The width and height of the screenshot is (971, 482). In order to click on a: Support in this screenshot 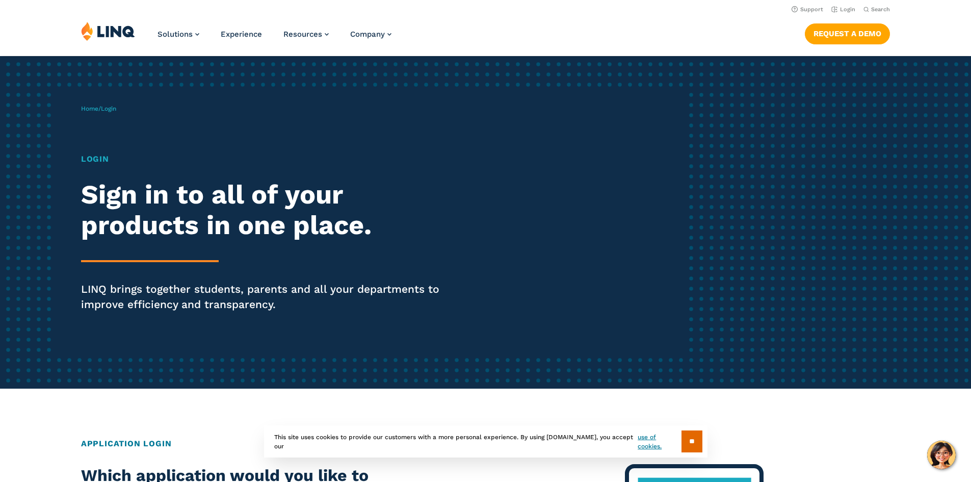, I will do `click(807, 9)`.